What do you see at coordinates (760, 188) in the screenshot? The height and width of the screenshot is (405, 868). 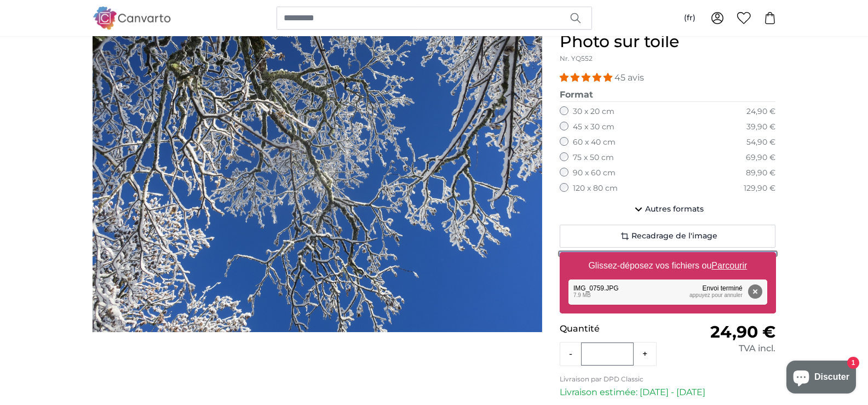 I see `div: 129,90 €` at bounding box center [760, 188].